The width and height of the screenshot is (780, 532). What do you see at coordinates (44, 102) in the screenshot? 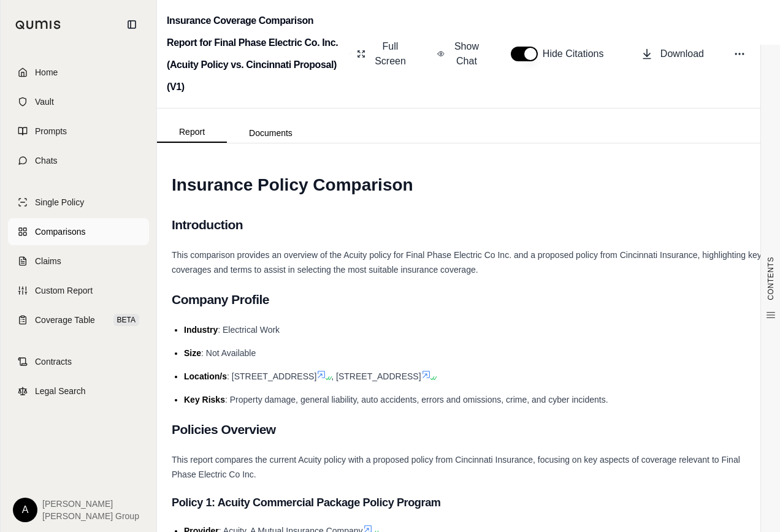
I see `span: Vault` at bounding box center [44, 102].